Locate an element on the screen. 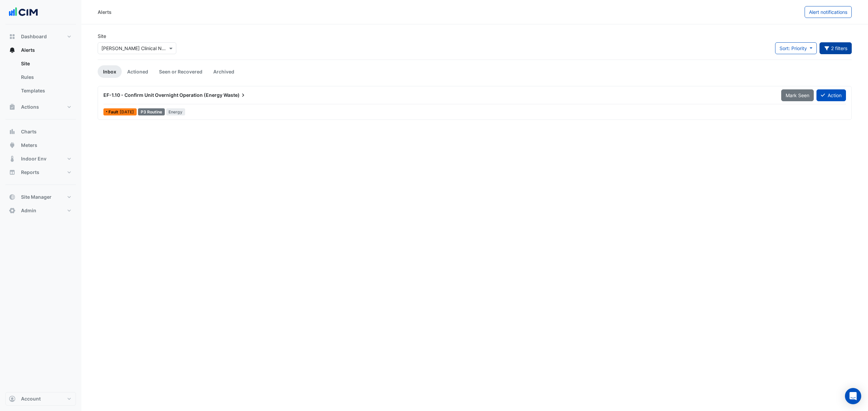 The image size is (868, 411). span: Mon 01-Sep-2025 10:15 IST is located at coordinates (127, 112).